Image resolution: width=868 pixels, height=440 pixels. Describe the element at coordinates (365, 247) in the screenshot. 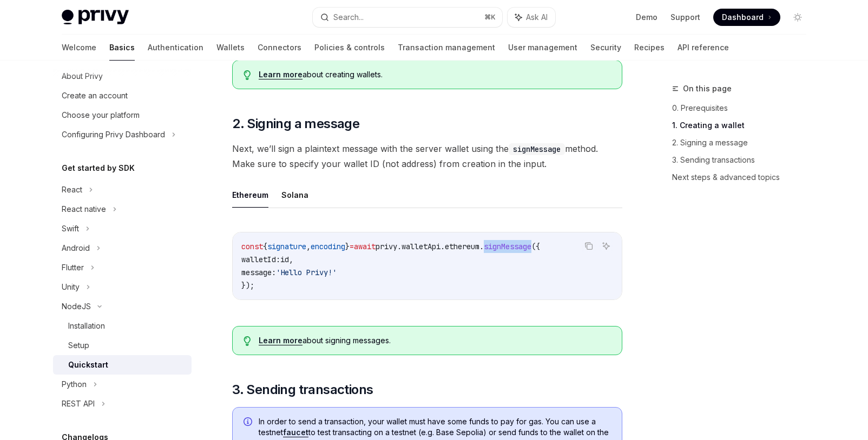

I see `span: await` at that location.